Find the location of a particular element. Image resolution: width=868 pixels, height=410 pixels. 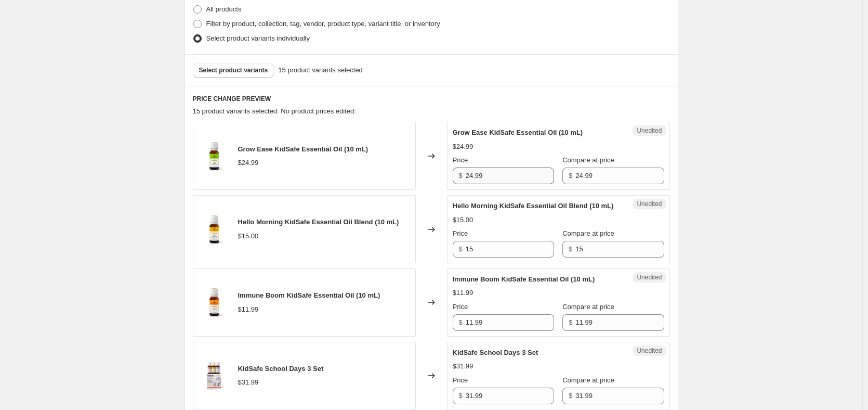

h6: PRICE CHANGE PREVIEW is located at coordinates (431, 99).